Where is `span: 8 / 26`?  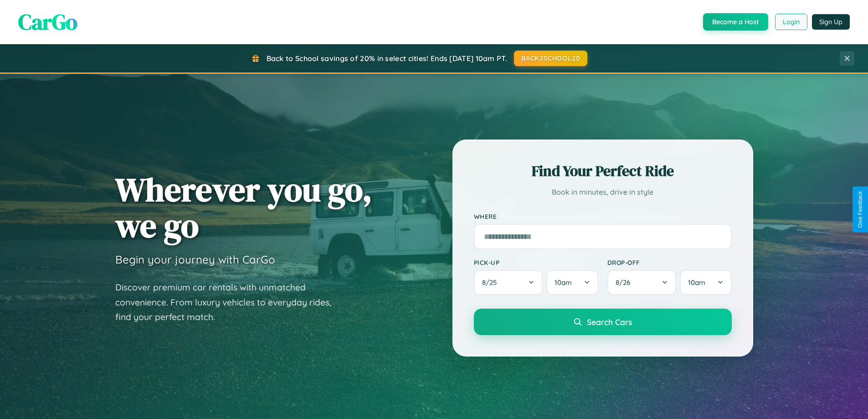 span: 8 / 26 is located at coordinates (626, 282).